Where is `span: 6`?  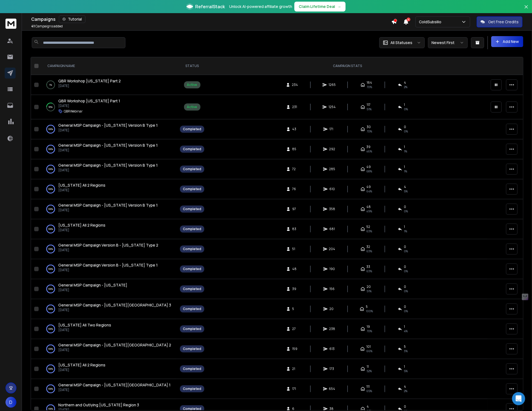 span: 6 is located at coordinates (295, 409).